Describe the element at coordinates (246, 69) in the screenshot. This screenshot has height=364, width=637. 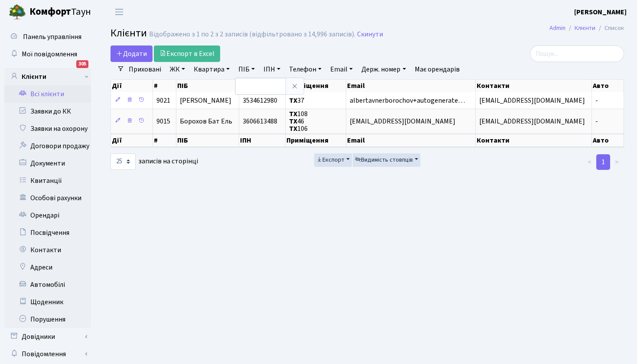
I see `a: ПІБ` at that location.